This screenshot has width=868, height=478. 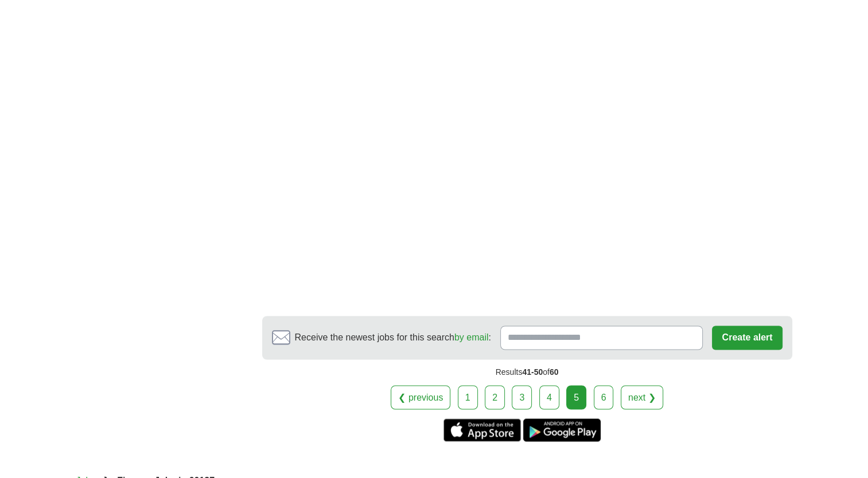 I want to click on a: next ❯, so click(x=642, y=398).